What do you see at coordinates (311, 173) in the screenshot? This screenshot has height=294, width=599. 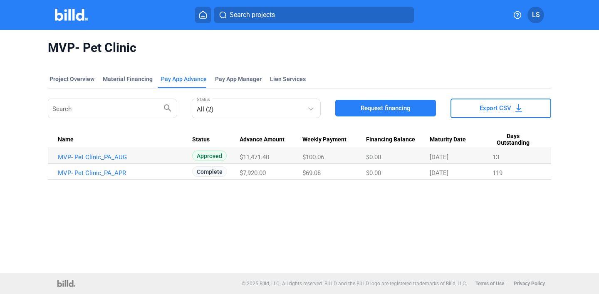 I see `span: $69.08` at bounding box center [311, 173].